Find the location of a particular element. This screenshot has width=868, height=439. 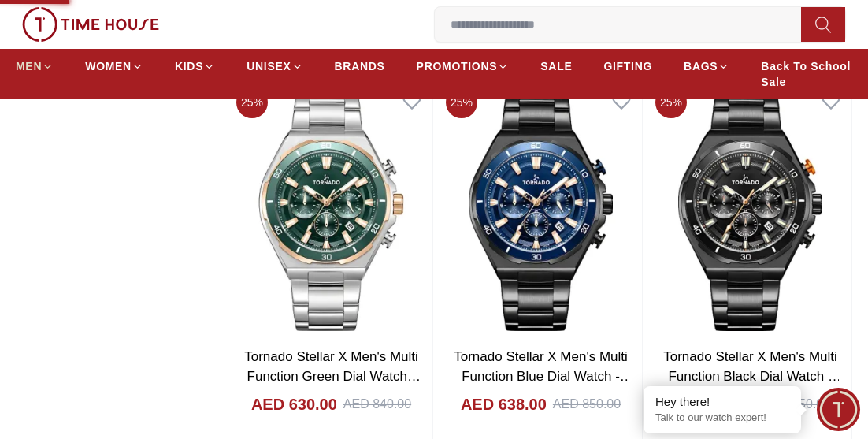

h4: AED 638.00 is located at coordinates (504, 404).